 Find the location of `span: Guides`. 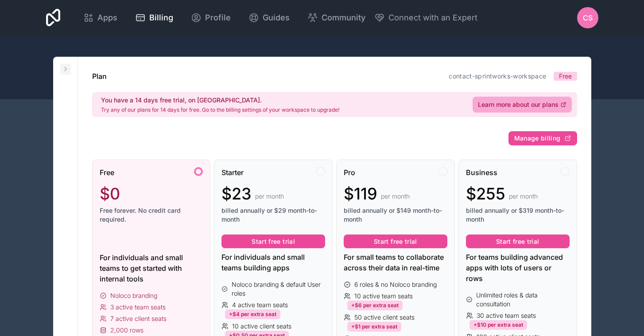

span: Guides is located at coordinates (276, 18).